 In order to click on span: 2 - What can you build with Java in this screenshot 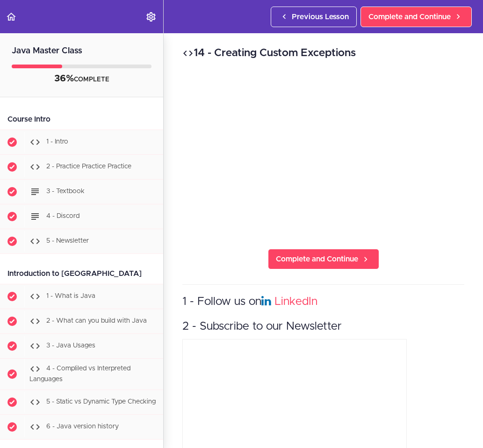, I will do `click(96, 321)`.